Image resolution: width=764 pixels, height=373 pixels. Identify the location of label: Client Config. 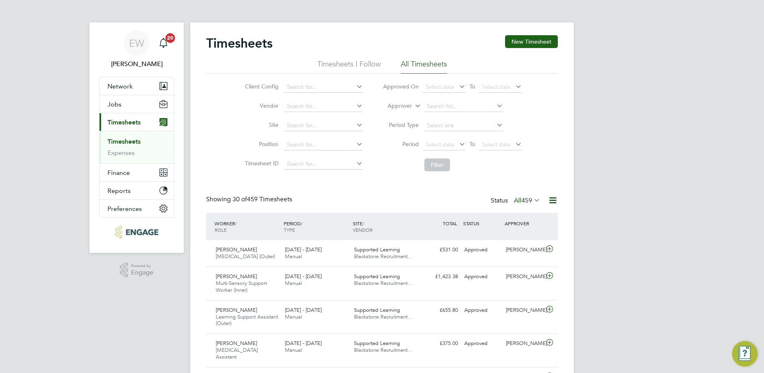
(261, 86).